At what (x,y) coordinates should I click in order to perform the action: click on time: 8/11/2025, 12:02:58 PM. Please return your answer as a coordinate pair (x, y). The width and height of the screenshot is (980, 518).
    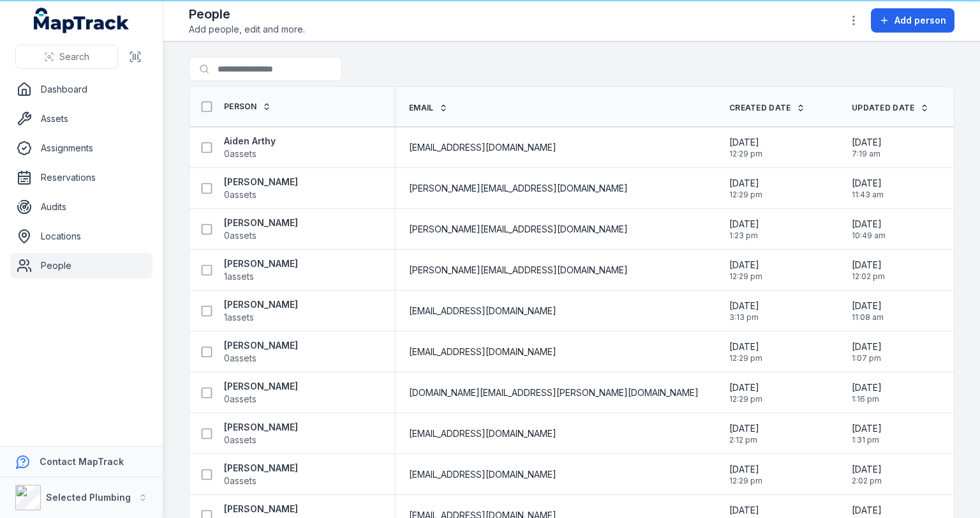
    Looking at the image, I should click on (868, 270).